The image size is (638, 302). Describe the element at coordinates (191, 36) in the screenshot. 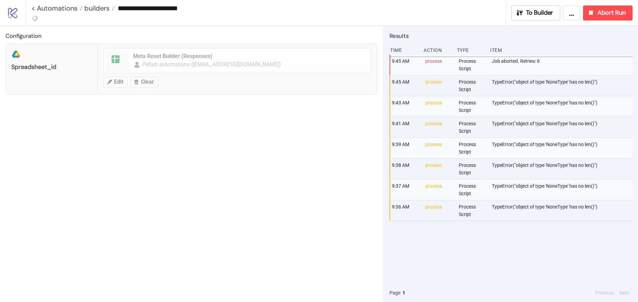

I see `h2: Configuration` at that location.